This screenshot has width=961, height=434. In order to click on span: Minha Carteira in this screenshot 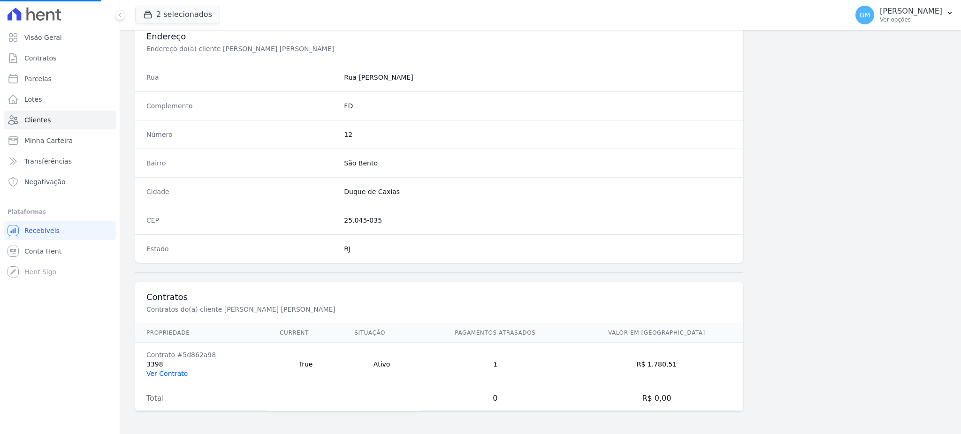, I will do `click(48, 141)`.